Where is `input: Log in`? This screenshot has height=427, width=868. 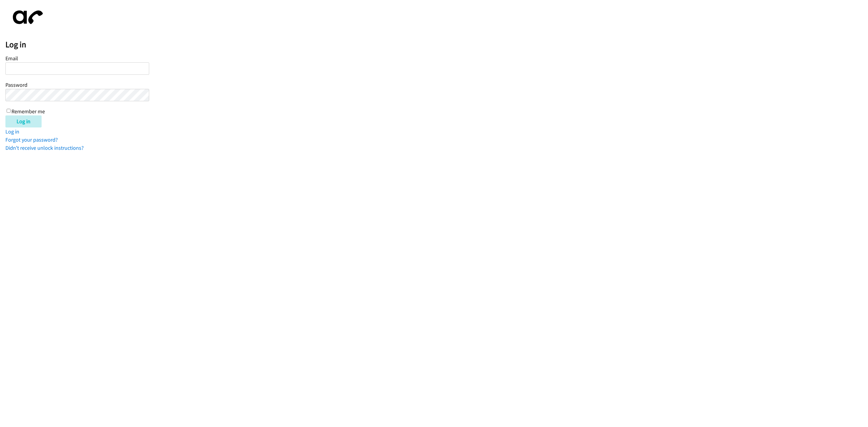
input: Log in is located at coordinates (24, 122).